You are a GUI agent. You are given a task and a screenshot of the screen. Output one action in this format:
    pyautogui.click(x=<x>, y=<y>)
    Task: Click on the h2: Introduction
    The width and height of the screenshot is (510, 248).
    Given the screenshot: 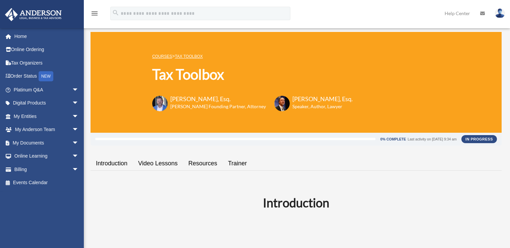 What is the action you would take?
    pyautogui.click(x=296, y=202)
    